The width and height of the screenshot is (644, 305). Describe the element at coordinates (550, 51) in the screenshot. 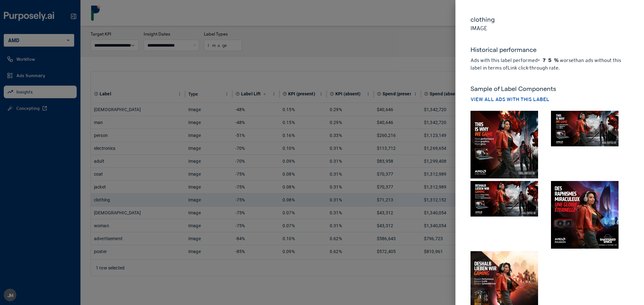

I see `h5: Historical performance` at that location.